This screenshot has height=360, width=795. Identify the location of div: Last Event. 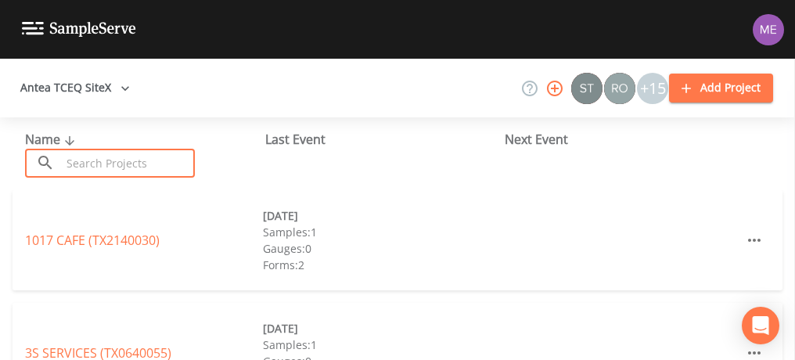
(385, 139).